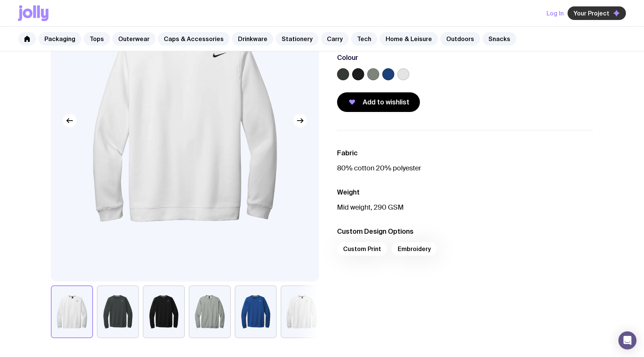 The width and height of the screenshot is (644, 357). Describe the element at coordinates (348, 57) in the screenshot. I see `h3: Colour` at that location.